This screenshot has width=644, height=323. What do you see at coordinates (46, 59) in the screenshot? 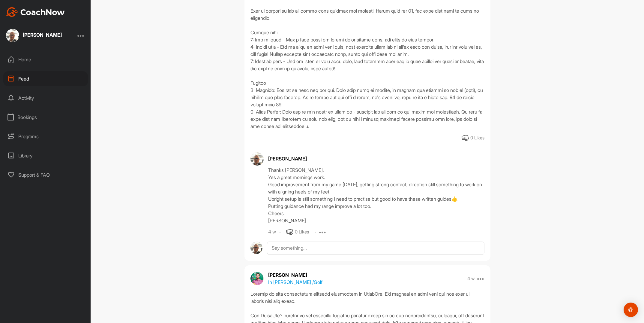
I see `div: Home` at bounding box center [46, 59].